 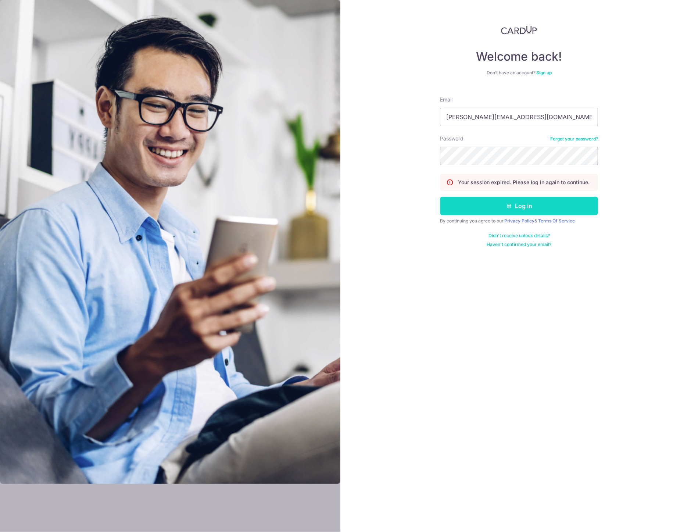 What do you see at coordinates (72, 8) in the screenshot?
I see `span: Help` at bounding box center [72, 8].